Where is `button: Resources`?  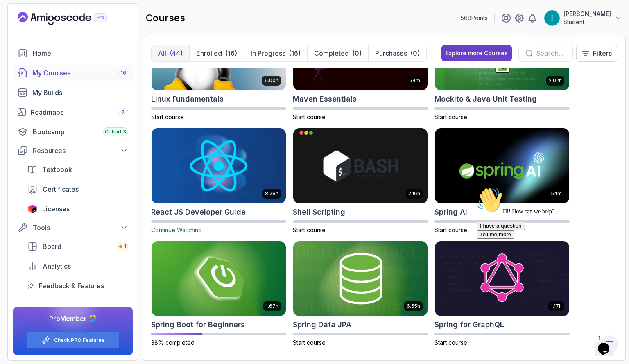 button: Resources is located at coordinates (73, 151).